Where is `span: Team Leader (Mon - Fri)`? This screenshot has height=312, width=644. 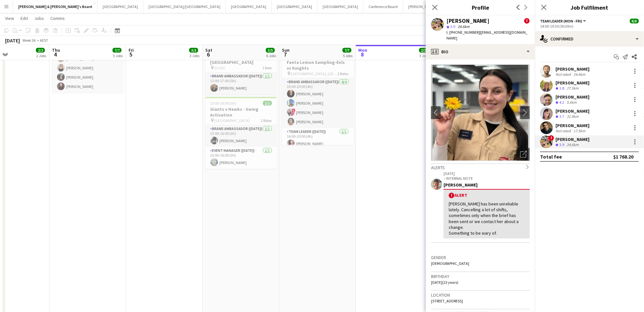 span: Team Leader (Mon - Fri) is located at coordinates (561, 21).